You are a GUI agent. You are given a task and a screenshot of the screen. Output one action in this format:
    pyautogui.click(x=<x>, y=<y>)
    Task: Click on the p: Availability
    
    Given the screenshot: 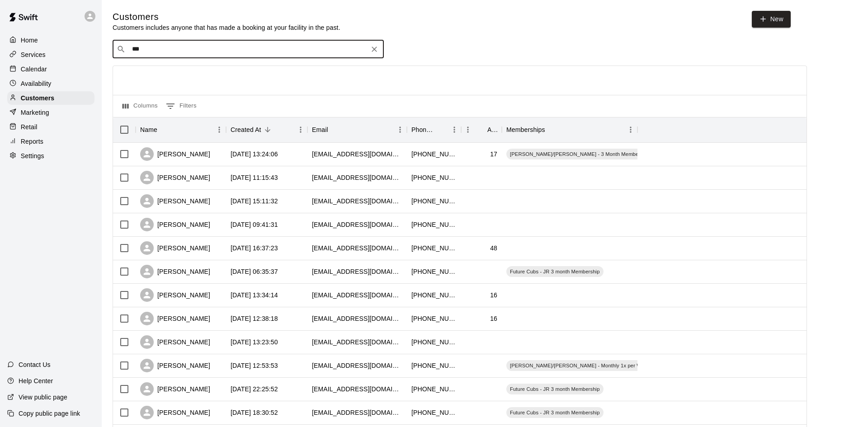 What is the action you would take?
    pyautogui.click(x=36, y=83)
    